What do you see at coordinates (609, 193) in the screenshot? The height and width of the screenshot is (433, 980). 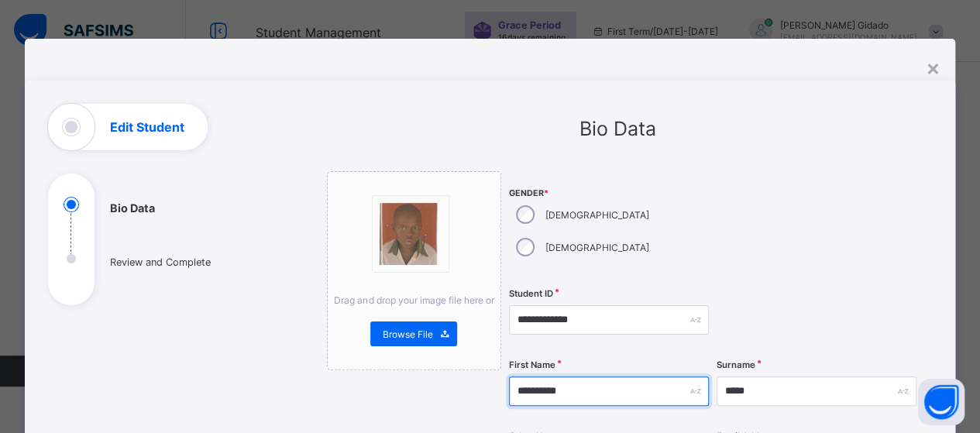 I see `span: Gender` at bounding box center [609, 193].